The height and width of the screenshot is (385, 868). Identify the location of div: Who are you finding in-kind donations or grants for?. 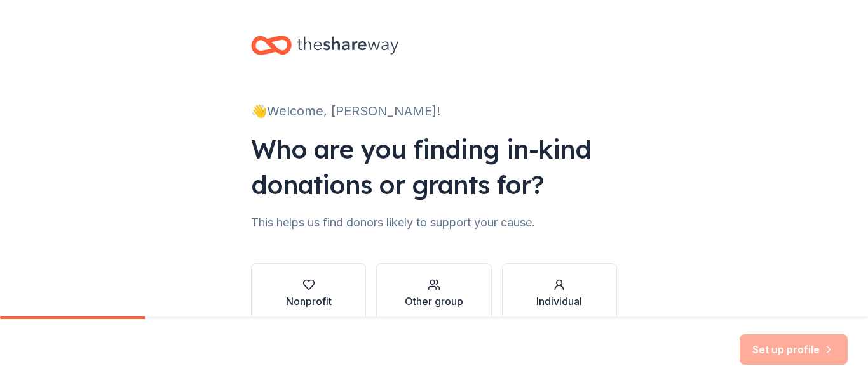
(434, 167).